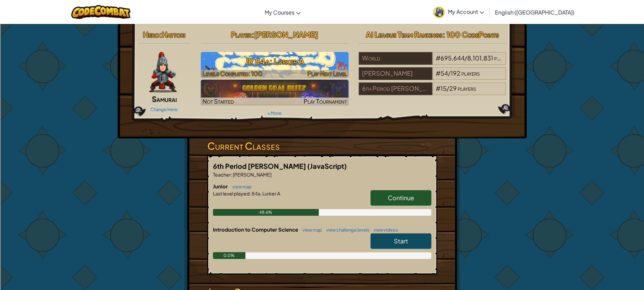  What do you see at coordinates (101, 12) in the screenshot?
I see `img: CodeCombat logo` at bounding box center [101, 12].